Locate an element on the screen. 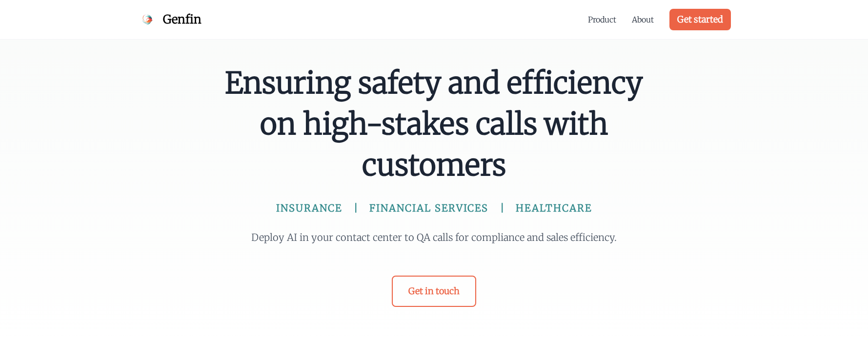 This screenshot has height=345, width=868. span: HEALTHCARE is located at coordinates (554, 208).